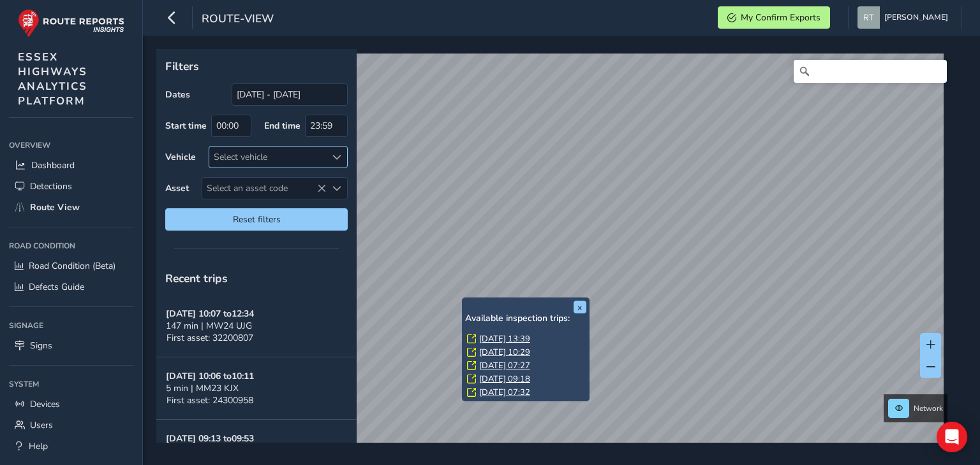  Describe the element at coordinates (774, 17) in the screenshot. I see `button: My Confirm Exports` at that location.